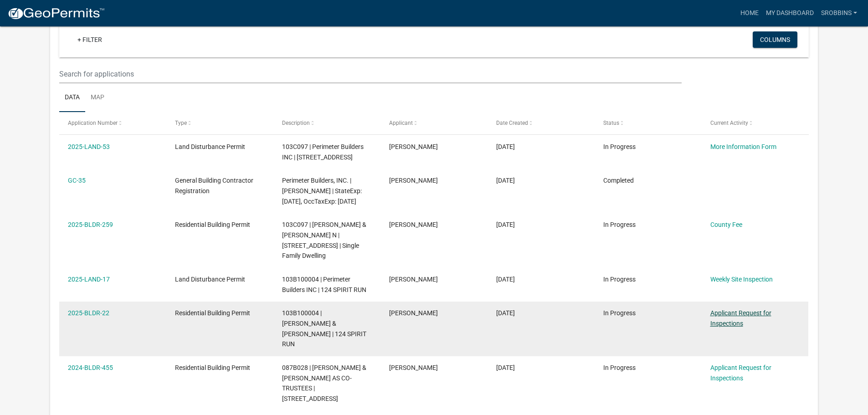  What do you see at coordinates (324, 328) in the screenshot?
I see `span: 103B100004 | YOKLEY ROBERT & VICTORIA | 124 SPIRIT RUN` at bounding box center [324, 328].